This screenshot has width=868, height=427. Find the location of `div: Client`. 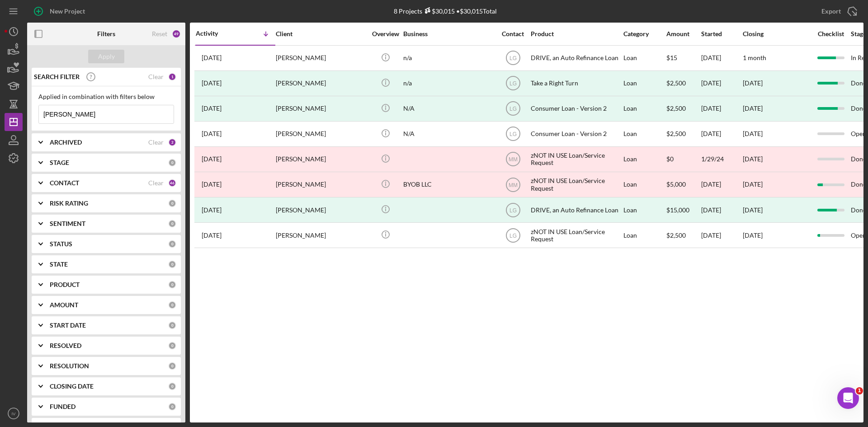

div: Client is located at coordinates (321, 34).